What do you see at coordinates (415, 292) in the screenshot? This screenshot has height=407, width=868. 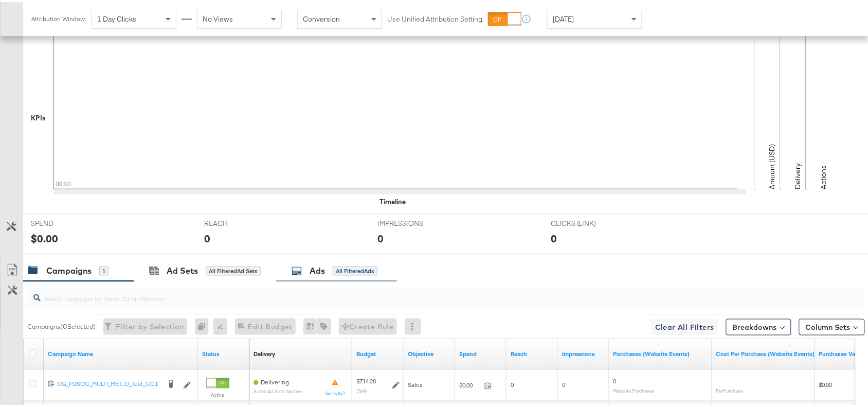 I see `input: Search Campaigns by Name, ID or Objective` at bounding box center [415, 292].